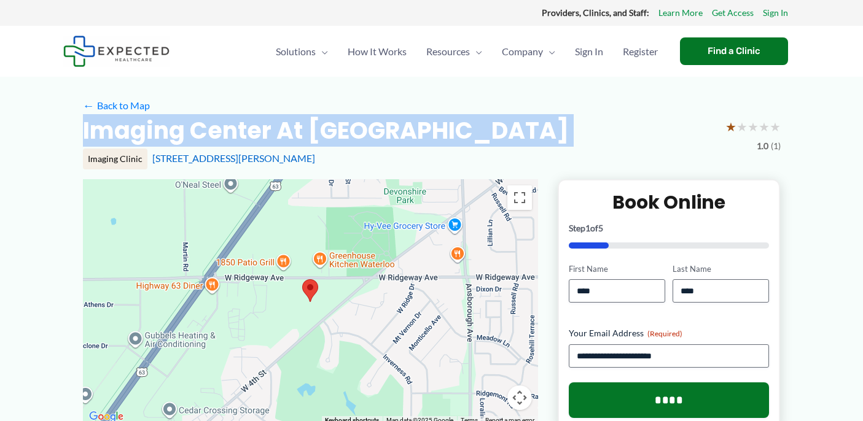 This screenshot has width=863, height=421. Describe the element at coordinates (589, 52) in the screenshot. I see `span: Sign In` at that location.